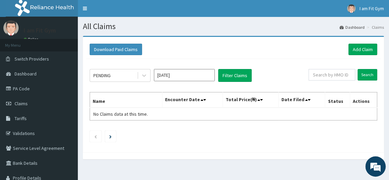 This screenshot has width=389, height=180. What do you see at coordinates (192, 100) in the screenshot?
I see `th: Encounter Date` at bounding box center [192, 100].